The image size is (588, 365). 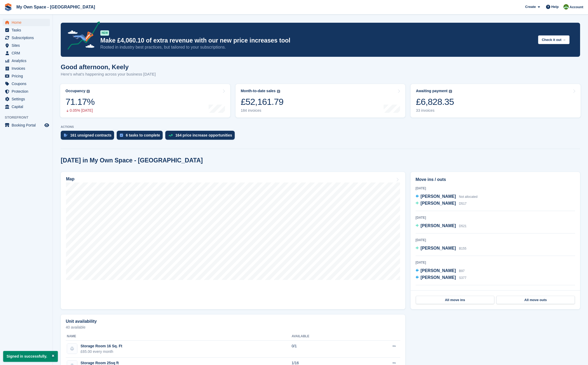 I want to click on span: D521, so click(x=463, y=226).